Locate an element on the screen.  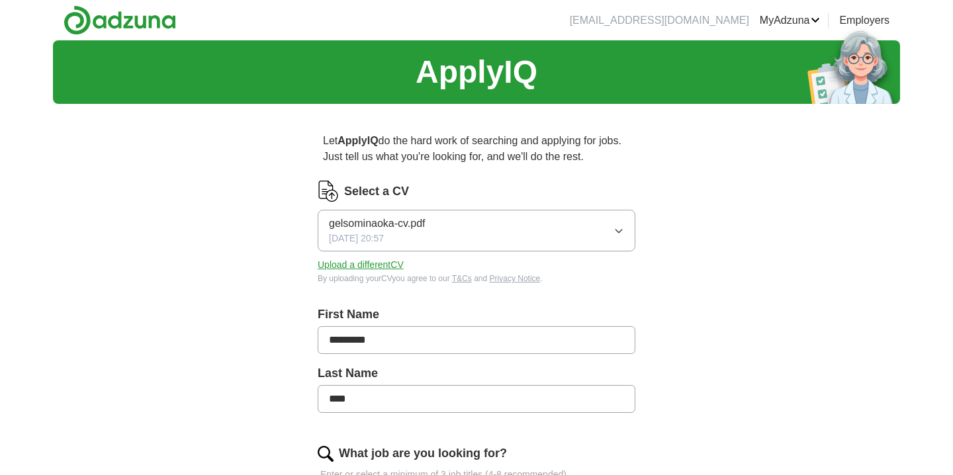
strong: ApplyIQ is located at coordinates (357, 140).